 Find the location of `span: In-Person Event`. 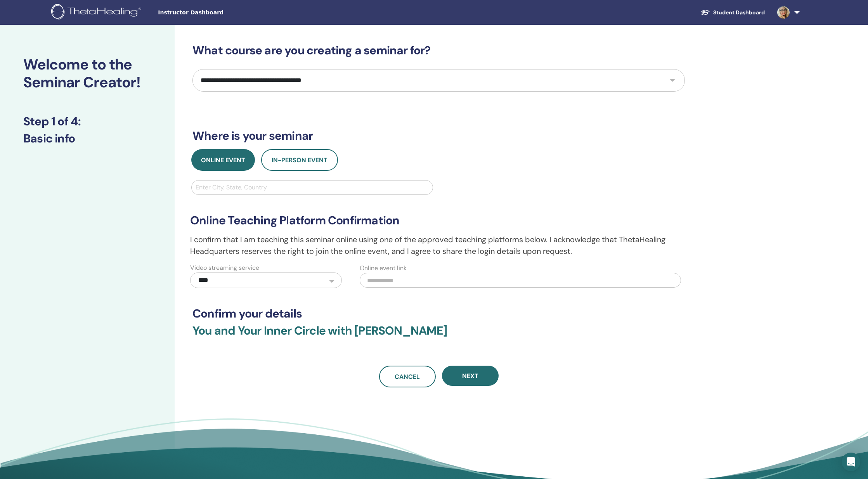

span: In-Person Event is located at coordinates (300, 160).